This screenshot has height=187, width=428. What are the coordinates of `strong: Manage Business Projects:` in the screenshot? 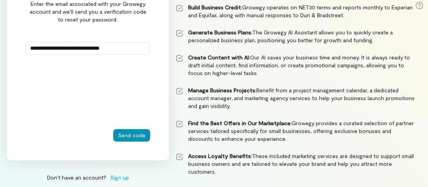 It's located at (222, 90).